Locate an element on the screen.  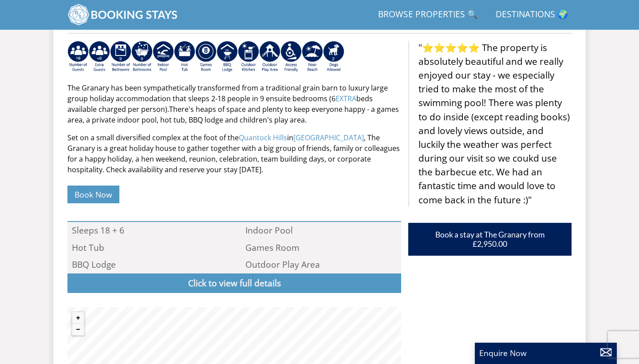
p: Set on a small diversified complex at the foot of the in , The Granary is a great holiday house t... is located at coordinates (235, 153).